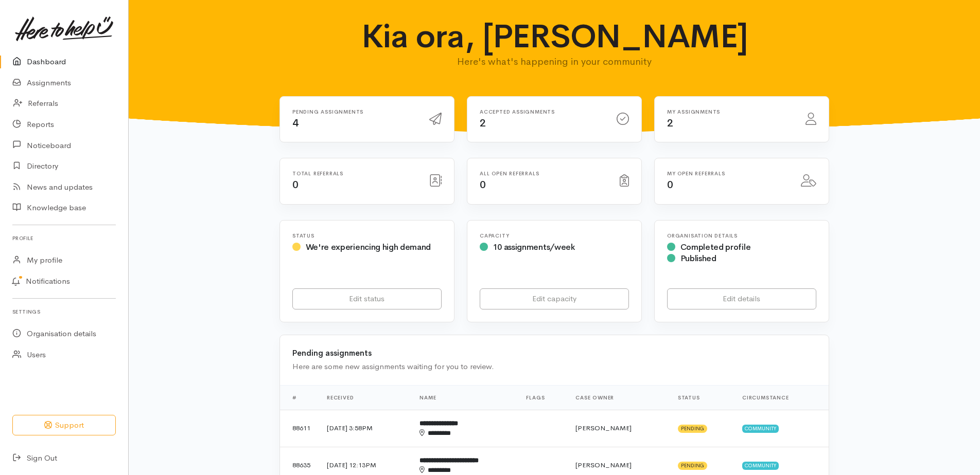 The height and width of the screenshot is (475, 980). What do you see at coordinates (367, 235) in the screenshot?
I see `h6: Status` at bounding box center [367, 235].